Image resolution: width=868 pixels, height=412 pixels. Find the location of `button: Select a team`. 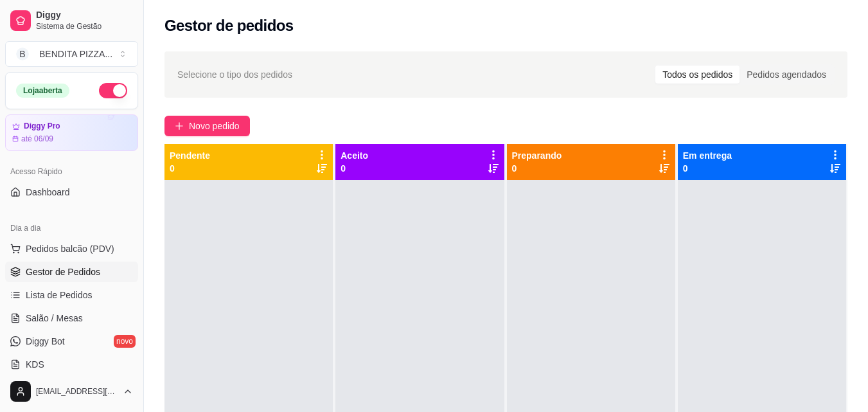

button: Select a team is located at coordinates (71, 54).